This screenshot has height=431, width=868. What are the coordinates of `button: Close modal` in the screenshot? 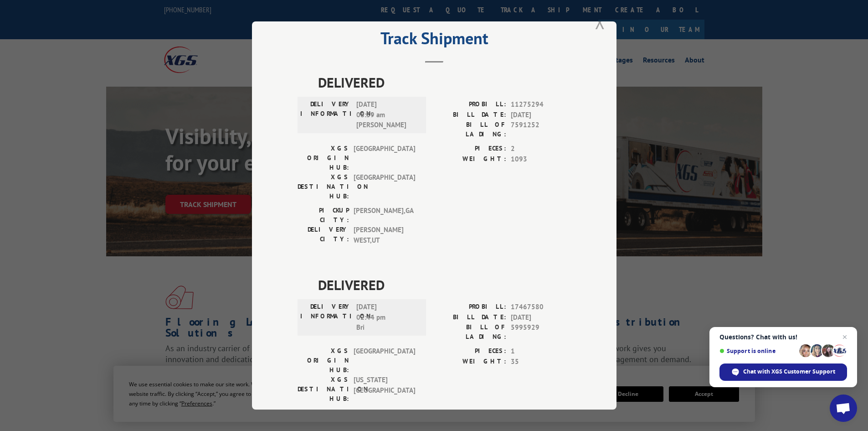 It's located at (600, 22).